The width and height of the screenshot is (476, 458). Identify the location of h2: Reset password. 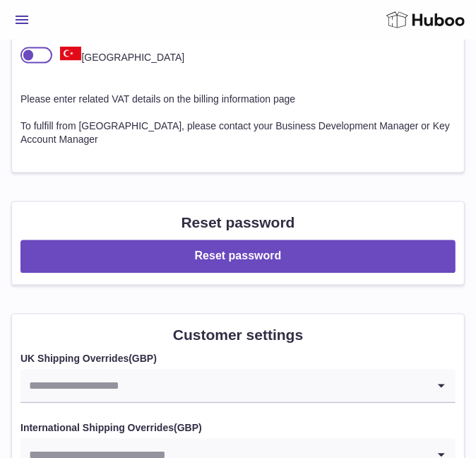
(238, 223).